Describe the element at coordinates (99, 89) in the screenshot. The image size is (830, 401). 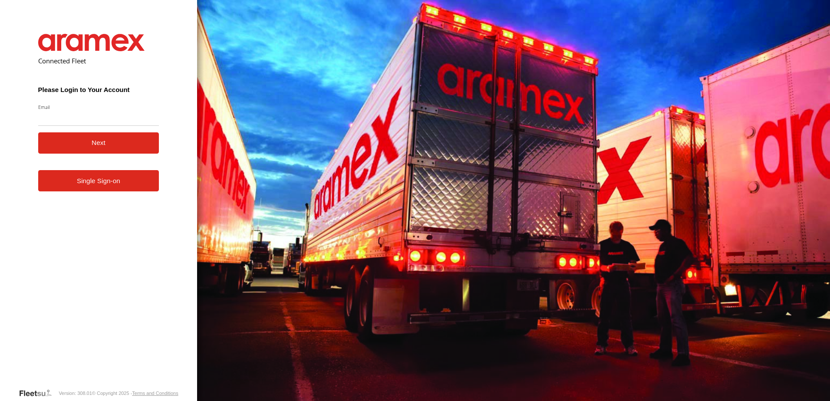
I see `h3: Please Login to Your Account` at that location.